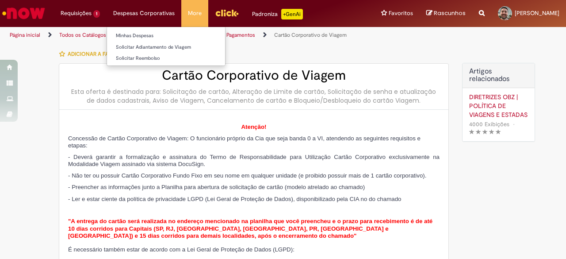 The image size is (566, 259). What do you see at coordinates (244, 141) in the screenshot?
I see `span: Concessão de Cartão Corporativo de Viagem: O funcionário próprio da Cia que seja banda 0 a VI, at...` at bounding box center [244, 141].